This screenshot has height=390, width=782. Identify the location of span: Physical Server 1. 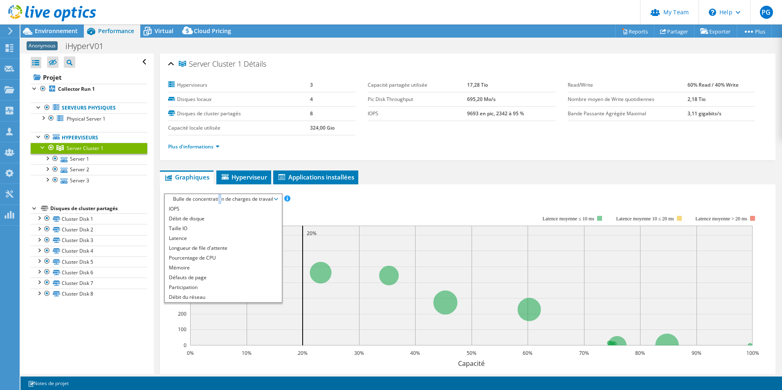
(86, 119).